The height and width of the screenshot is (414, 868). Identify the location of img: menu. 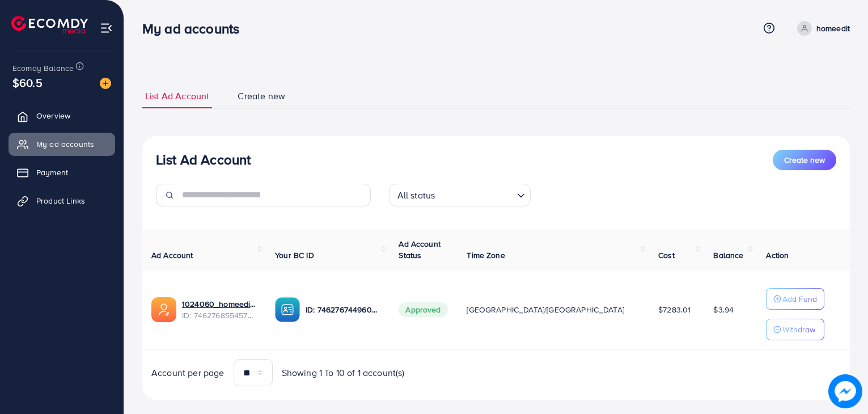
(106, 28).